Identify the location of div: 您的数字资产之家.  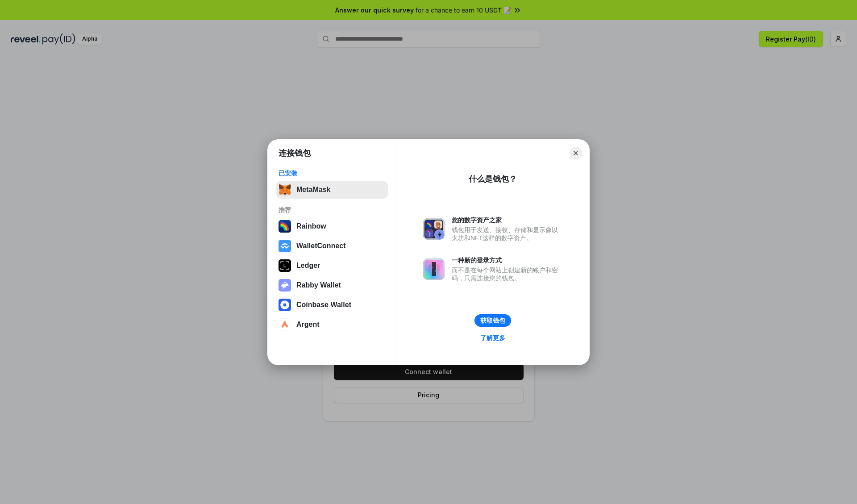
(507, 220).